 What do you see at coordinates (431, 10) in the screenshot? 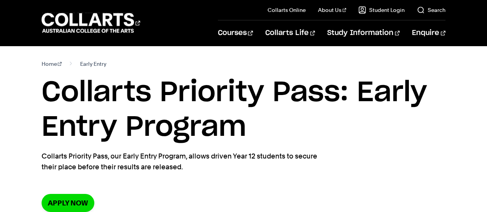
I see `a: Search` at bounding box center [431, 10].